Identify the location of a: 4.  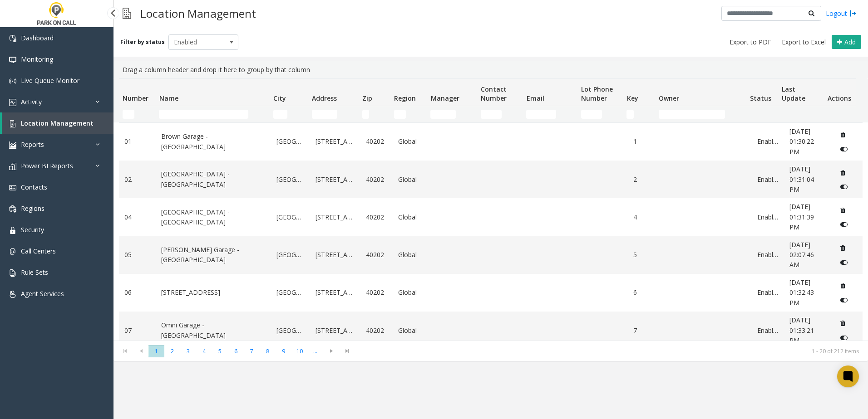
(644, 217).